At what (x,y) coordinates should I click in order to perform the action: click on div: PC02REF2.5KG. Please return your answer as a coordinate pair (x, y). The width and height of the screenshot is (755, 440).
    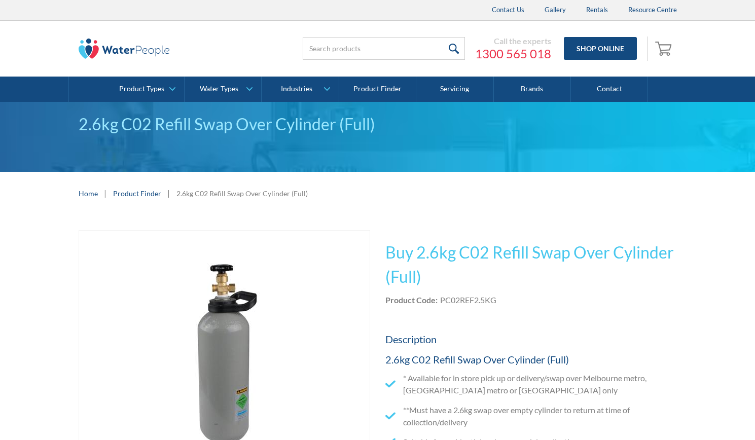
    Looking at the image, I should click on (468, 300).